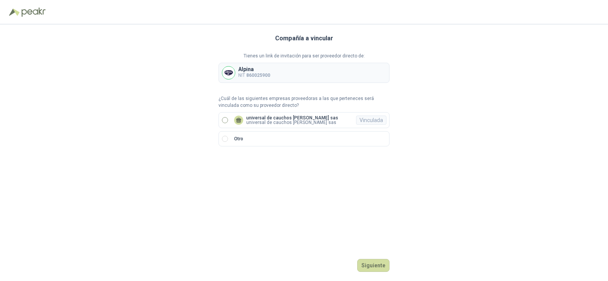 This screenshot has height=281, width=608. Describe the element at coordinates (254, 75) in the screenshot. I see `p: NIT` at that location.